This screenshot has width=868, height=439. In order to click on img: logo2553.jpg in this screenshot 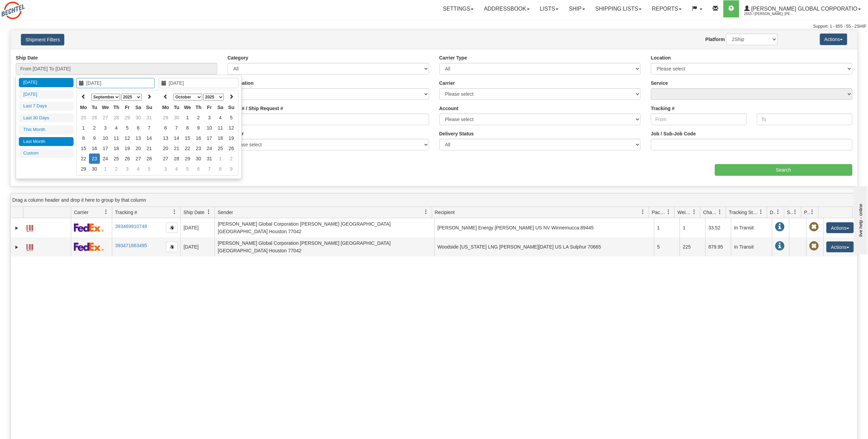, I will do `click(13, 11)`.